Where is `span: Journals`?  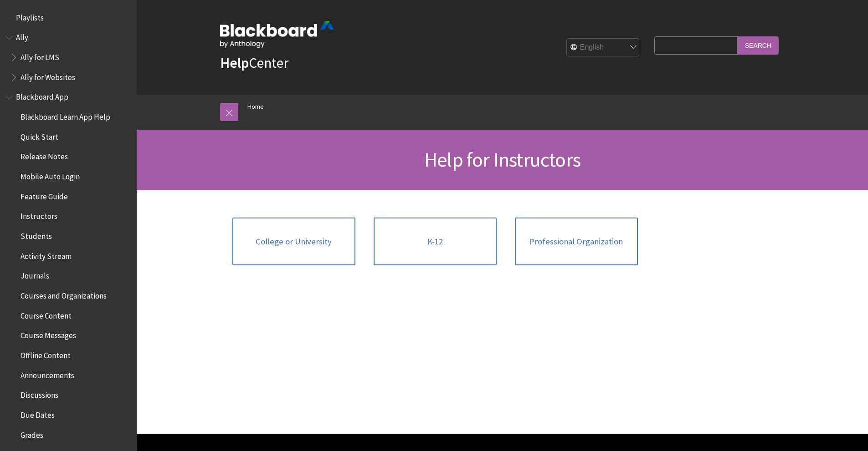 span: Journals is located at coordinates (35, 275).